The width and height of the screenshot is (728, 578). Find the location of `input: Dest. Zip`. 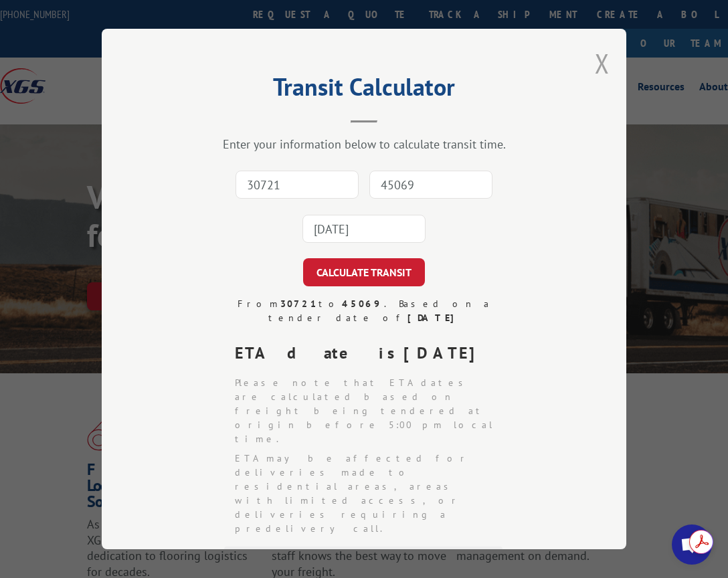

input: Dest. Zip is located at coordinates (430, 184).